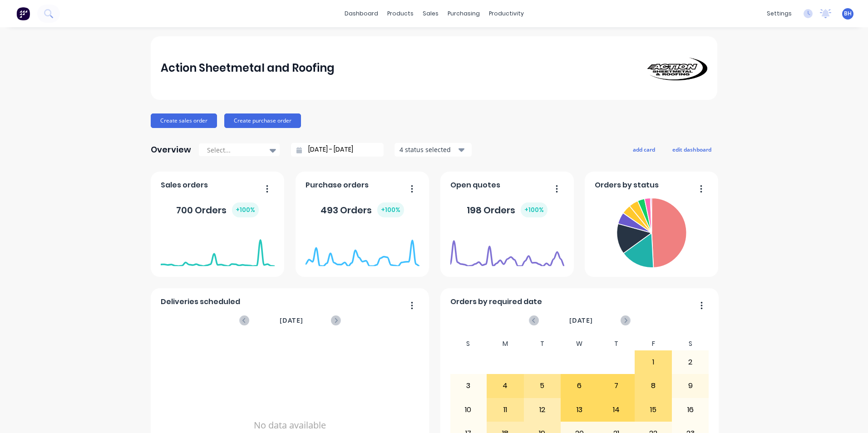 The height and width of the screenshot is (433, 868). What do you see at coordinates (217, 209) in the screenshot?
I see `div: 700 Orders` at bounding box center [217, 209].